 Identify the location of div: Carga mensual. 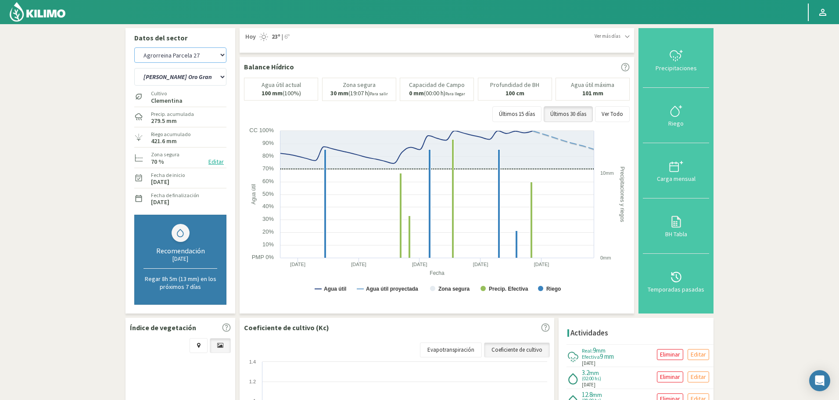
(676, 179).